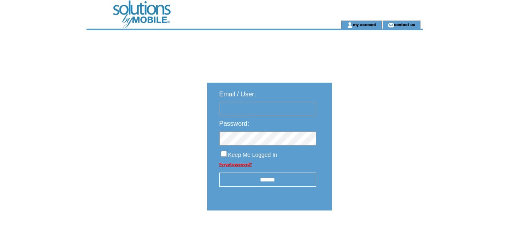  Describe the element at coordinates (405, 24) in the screenshot. I see `a: contact us` at that location.